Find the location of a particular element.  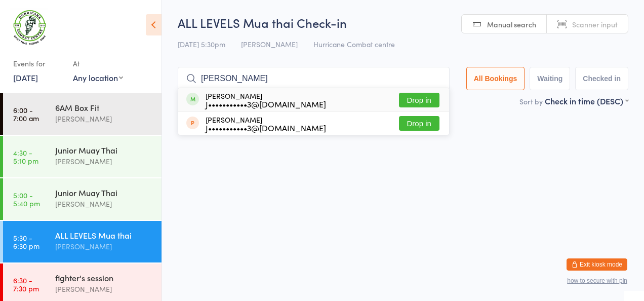

div: 6AM Box Fit is located at coordinates (104, 107).